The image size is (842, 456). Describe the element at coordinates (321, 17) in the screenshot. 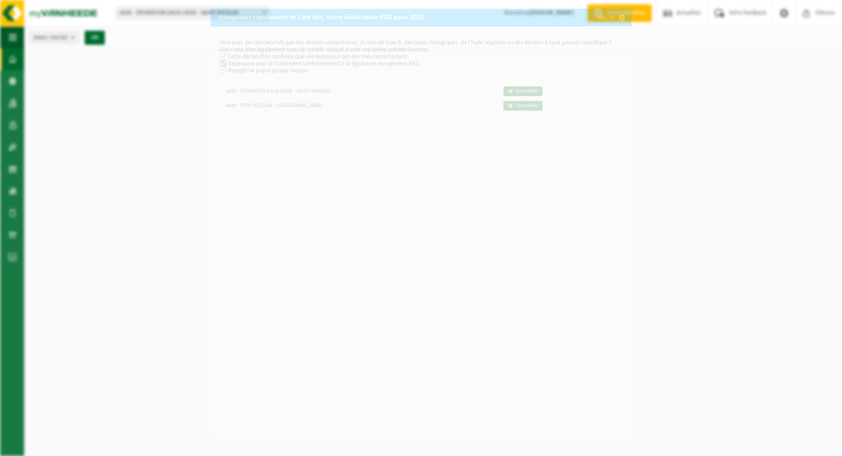

I see `h2: Remplissez rapidement et c’est fait, votre déclaration RED pour 2025` at that location.